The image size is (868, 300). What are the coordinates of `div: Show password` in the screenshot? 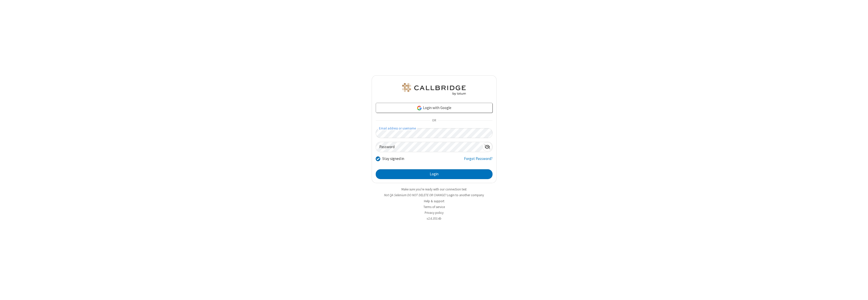 It's located at (487, 147).